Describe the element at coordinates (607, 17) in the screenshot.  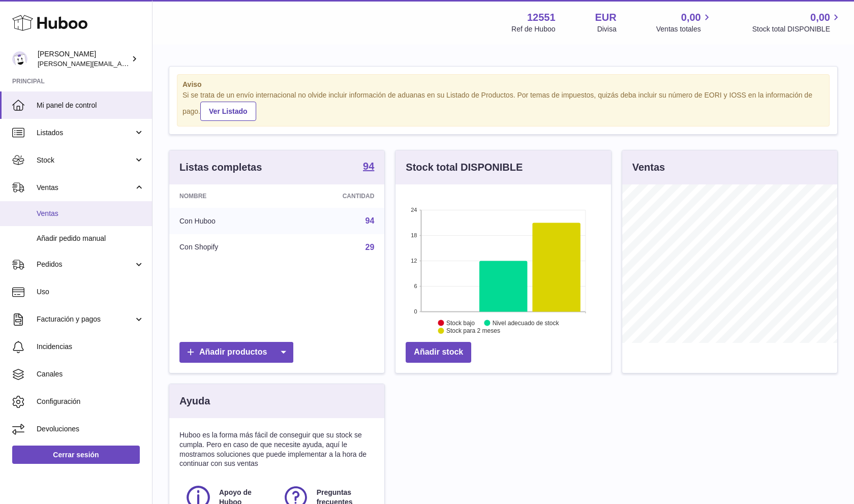
I see `strong: EUR` at that location.